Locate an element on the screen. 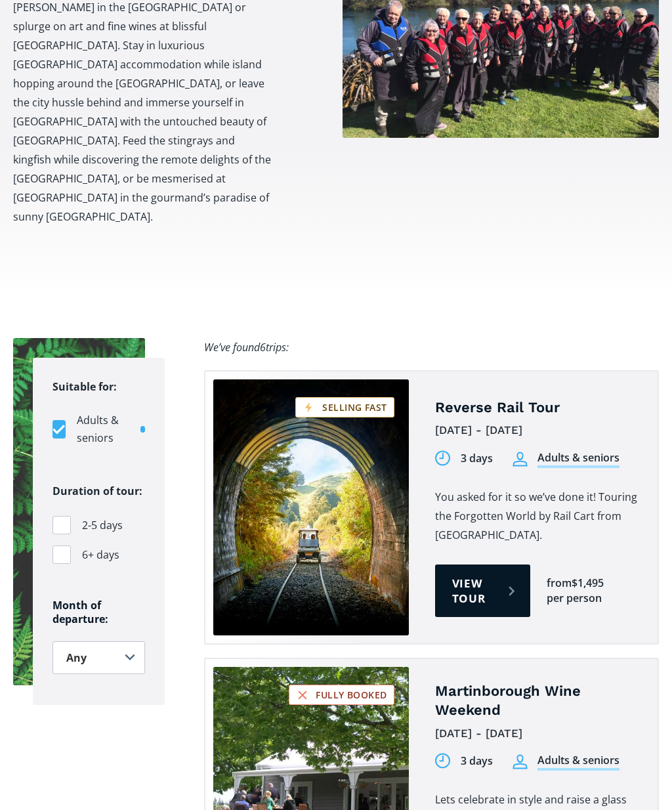 The image size is (672, 810). div: We’ve found trips: is located at coordinates (246, 347).